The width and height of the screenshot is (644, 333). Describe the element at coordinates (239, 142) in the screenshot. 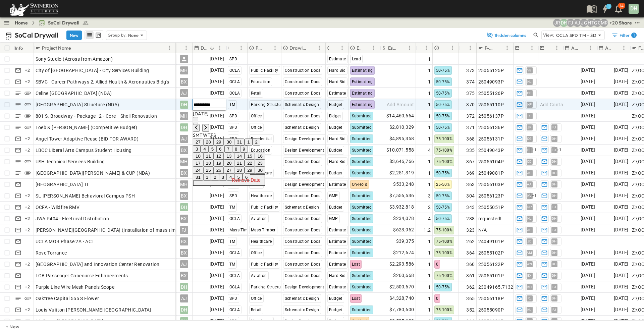

I see `button: 31` at that location.